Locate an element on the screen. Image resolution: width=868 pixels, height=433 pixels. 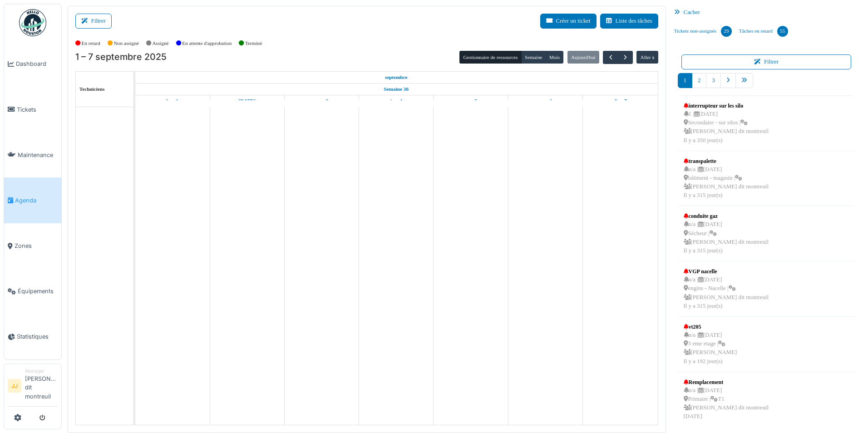
span: Statistiques is located at coordinates (37, 336).